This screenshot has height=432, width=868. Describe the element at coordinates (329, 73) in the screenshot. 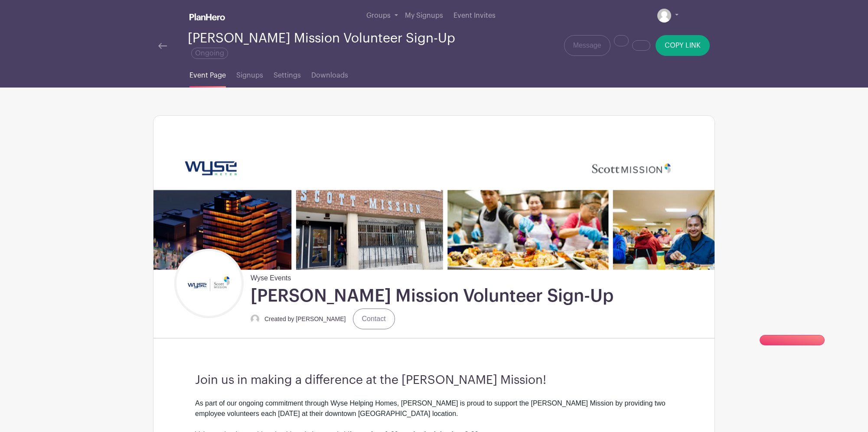

I see `a: Downloads` at that location.